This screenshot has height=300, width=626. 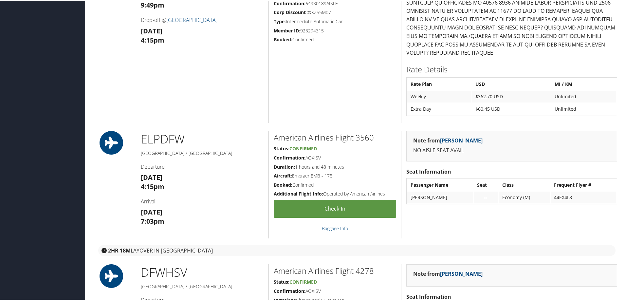 What do you see at coordinates (525, 184) in the screenshot?
I see `th: Class` at bounding box center [525, 184].